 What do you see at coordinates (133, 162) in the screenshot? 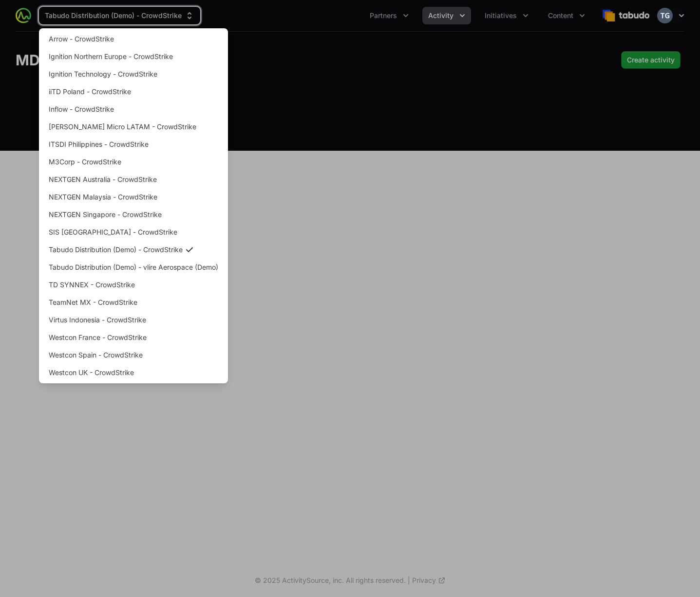
I see `a: M3Corp - CrowdStrike` at bounding box center [133, 162].